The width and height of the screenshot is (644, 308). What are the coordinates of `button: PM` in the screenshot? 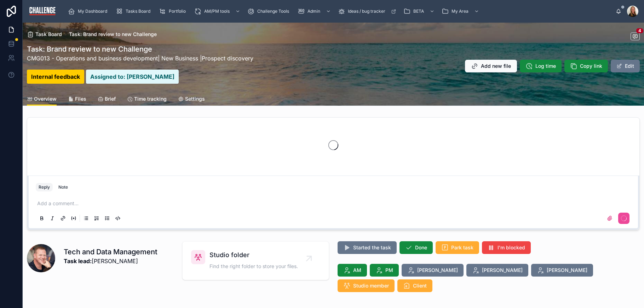 It's located at (384, 270).